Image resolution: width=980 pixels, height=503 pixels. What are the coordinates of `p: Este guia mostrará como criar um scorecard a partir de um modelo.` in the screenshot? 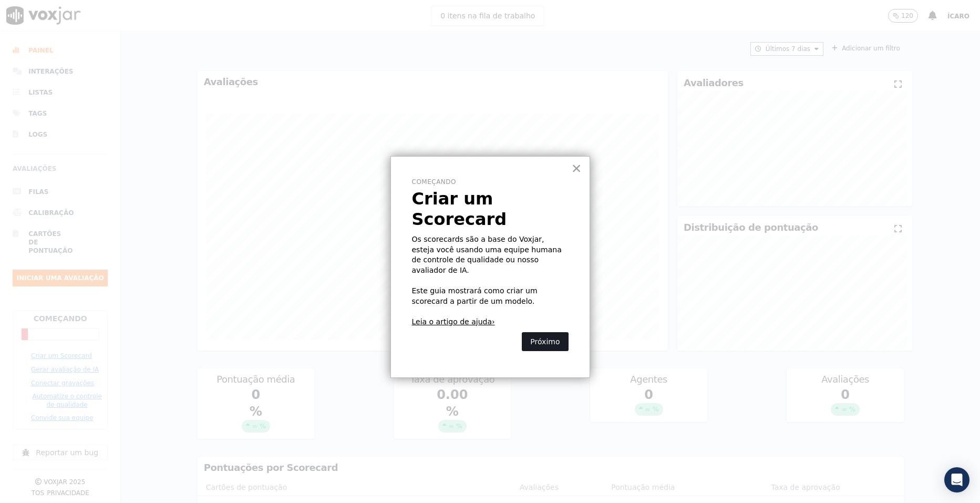 It's located at (490, 296).